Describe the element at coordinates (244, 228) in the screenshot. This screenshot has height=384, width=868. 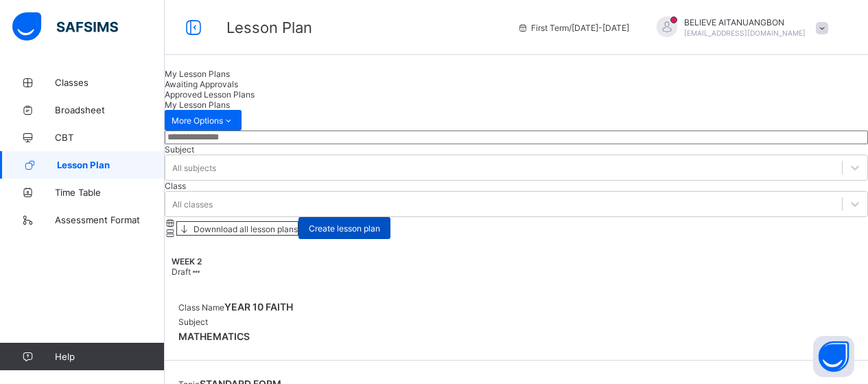
I see `span: Downnload all lesson plans` at that location.